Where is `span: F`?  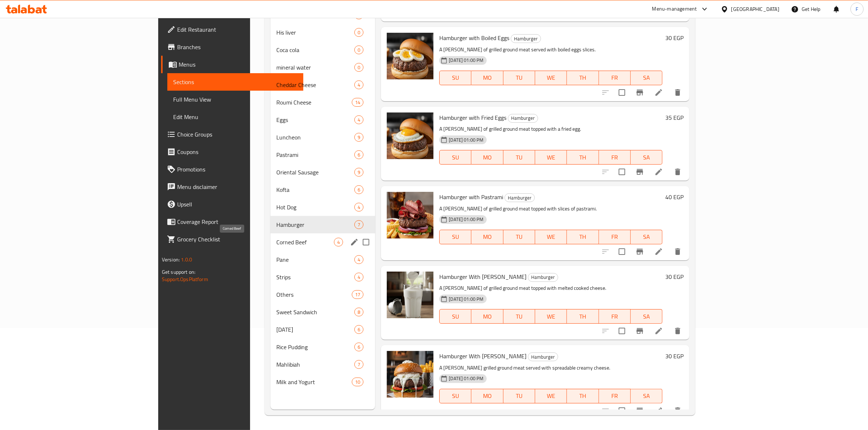
span: F is located at coordinates (857, 9).